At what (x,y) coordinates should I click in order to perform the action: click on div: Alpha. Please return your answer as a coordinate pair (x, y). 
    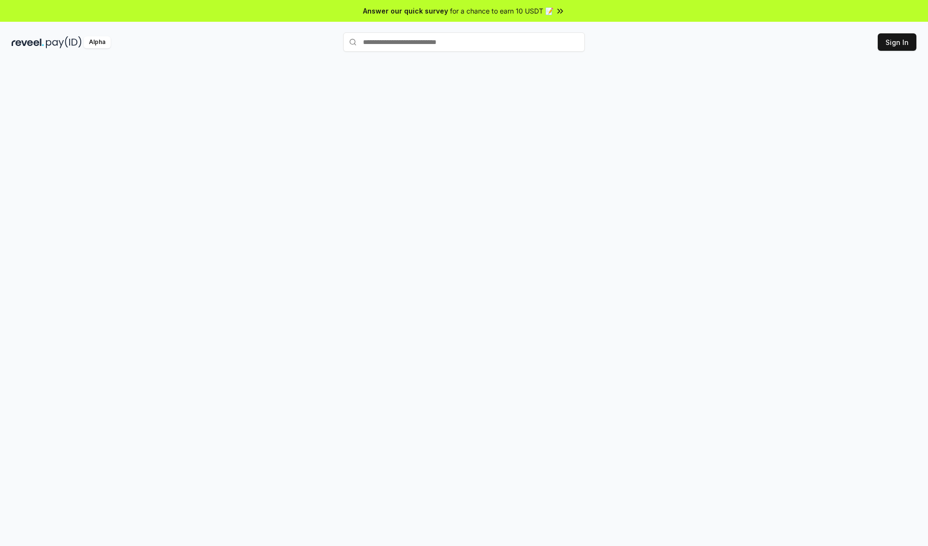
    Looking at the image, I should click on (97, 42).